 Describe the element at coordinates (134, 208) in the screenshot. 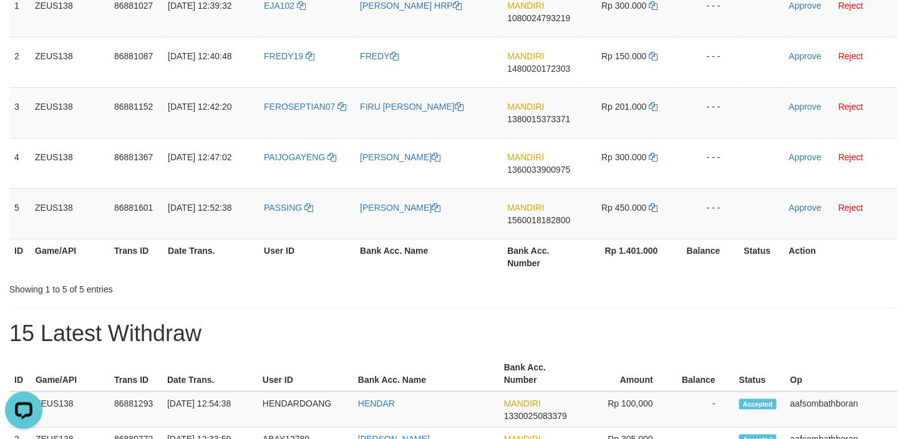

I see `span: 86881601` at that location.